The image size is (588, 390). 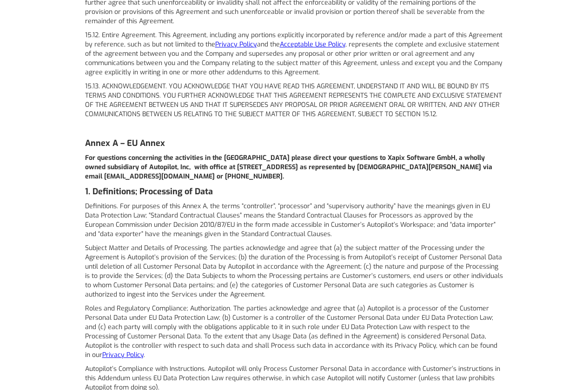 I want to click on p: Definitions. For purposes of this Annex A, the terms “controller”, “processor” and “supervisory a..., so click(x=294, y=220).